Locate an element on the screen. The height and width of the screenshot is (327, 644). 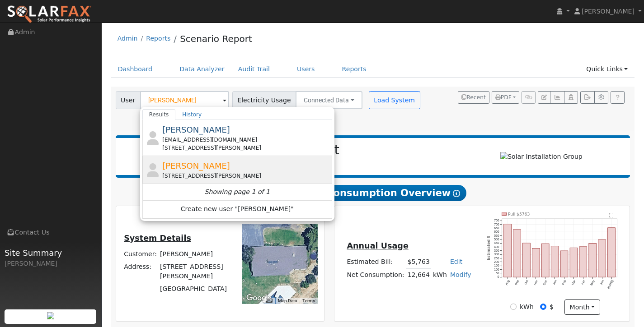
text: 750 is located at coordinates (497, 220).